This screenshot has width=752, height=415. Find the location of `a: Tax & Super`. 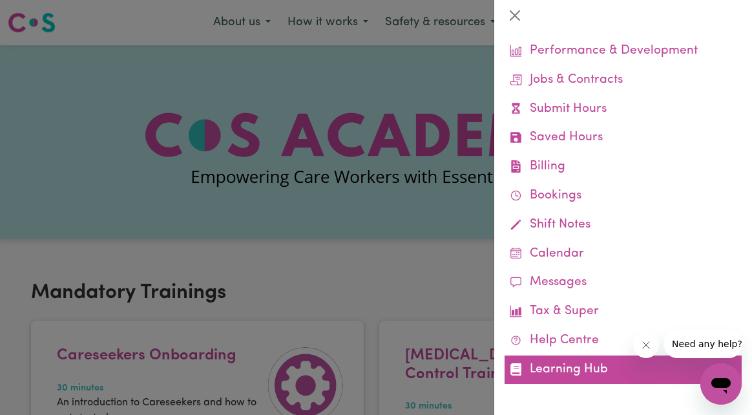

a: Tax & Super is located at coordinates (623, 312).